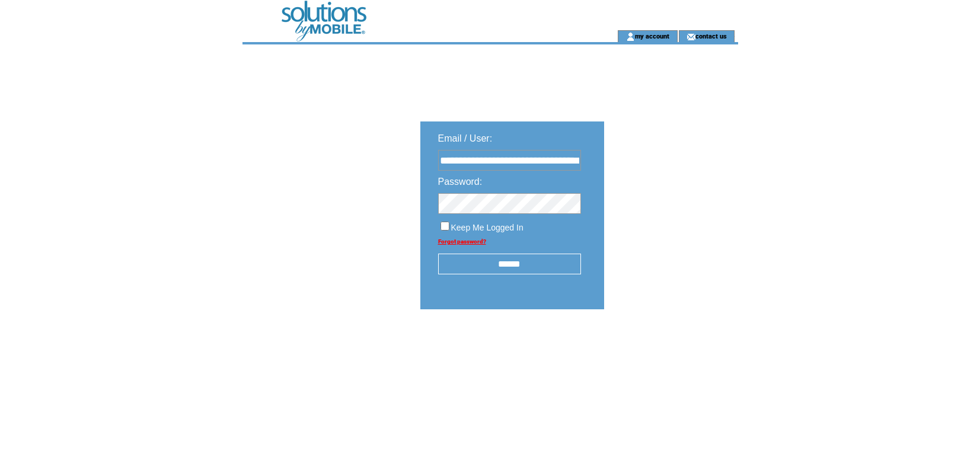 The width and height of the screenshot is (980, 461). What do you see at coordinates (630, 37) in the screenshot?
I see `img: account_icon.gif` at bounding box center [630, 37].